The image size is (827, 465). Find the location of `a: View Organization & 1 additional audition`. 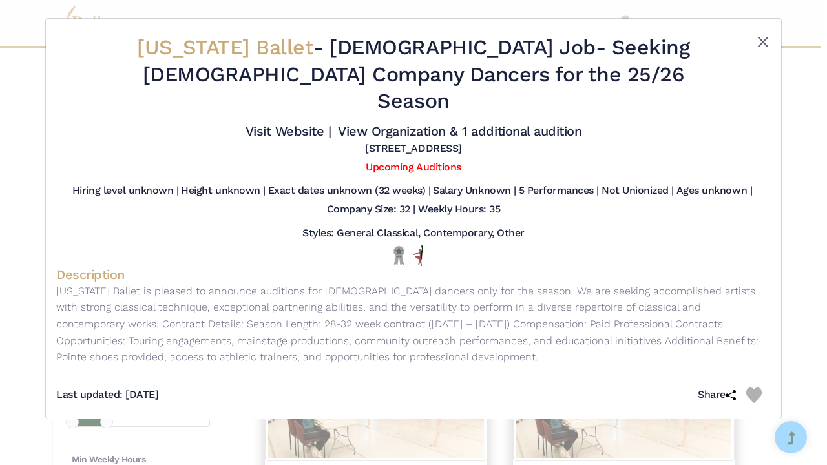

a: View Organization & 1 additional audition is located at coordinates (459, 131).